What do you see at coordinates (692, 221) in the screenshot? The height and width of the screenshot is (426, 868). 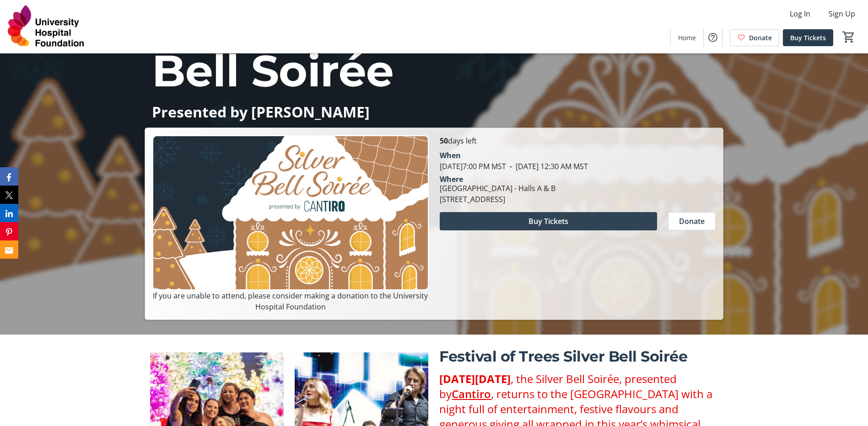 I see `button: Donate` at bounding box center [692, 221].